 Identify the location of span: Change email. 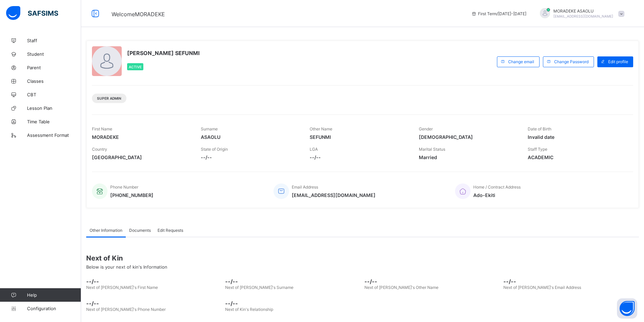
(521, 61).